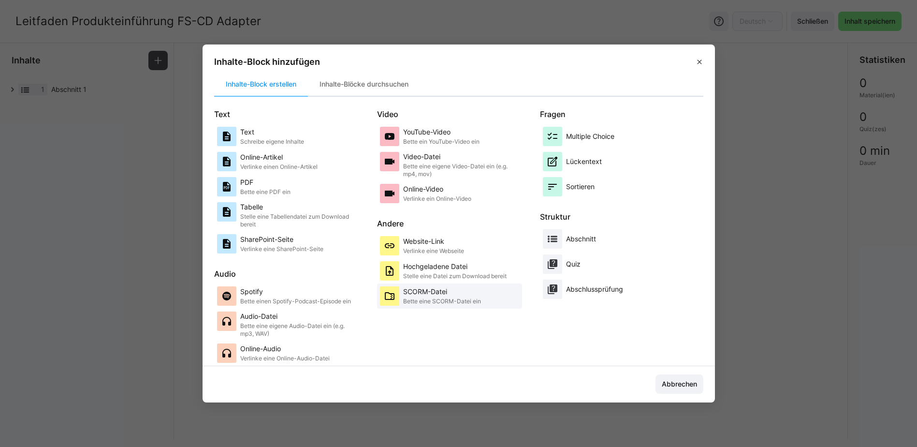 Image resolution: width=917 pixels, height=447 pixels. Describe the element at coordinates (282, 249) in the screenshot. I see `p: Verlinke eine SharePoint-Seite` at that location.